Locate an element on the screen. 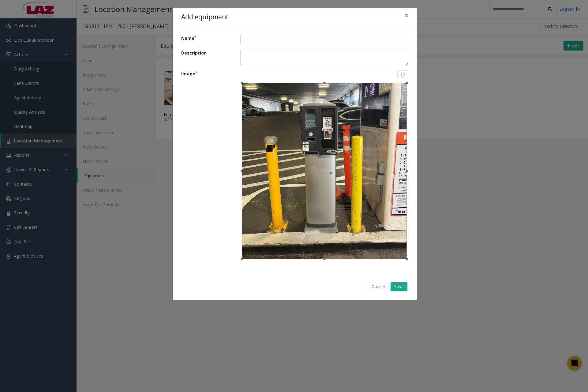 Image resolution: width=588 pixels, height=392 pixels. button: Close is located at coordinates (407, 16).